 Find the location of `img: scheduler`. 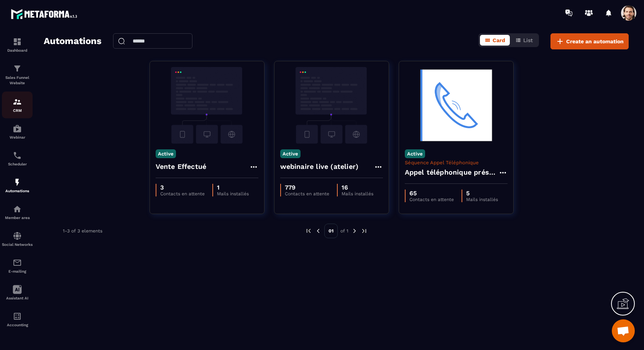

img: scheduler is located at coordinates (18, 156).